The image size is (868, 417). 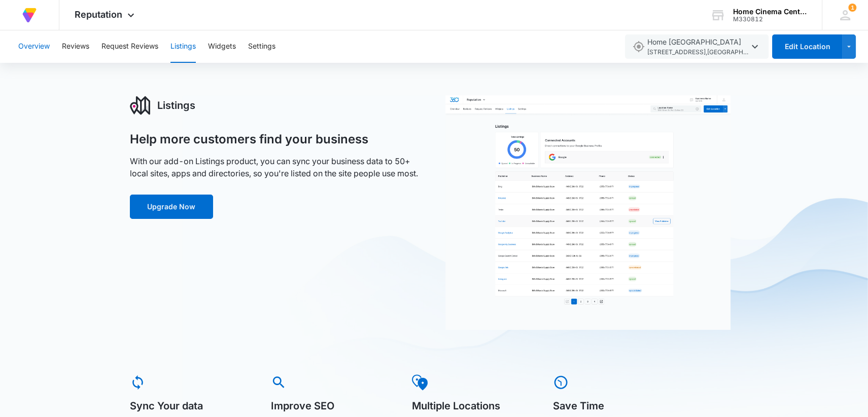 What do you see at coordinates (770, 12) in the screenshot?
I see `div: account name` at bounding box center [770, 12].